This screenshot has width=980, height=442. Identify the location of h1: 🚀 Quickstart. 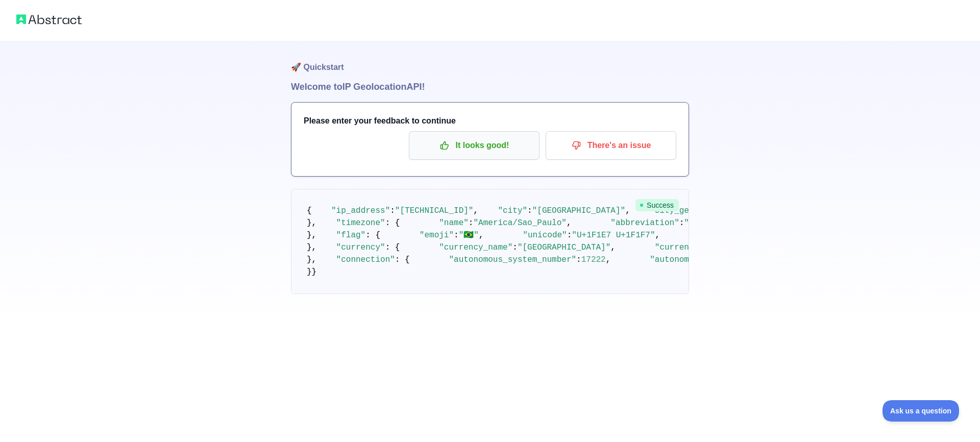
(490, 61).